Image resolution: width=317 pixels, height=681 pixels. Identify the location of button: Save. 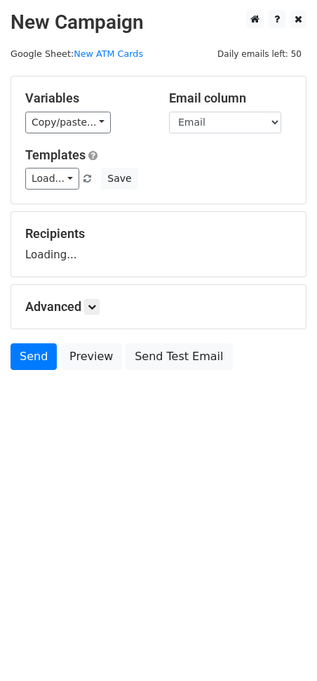
(119, 178).